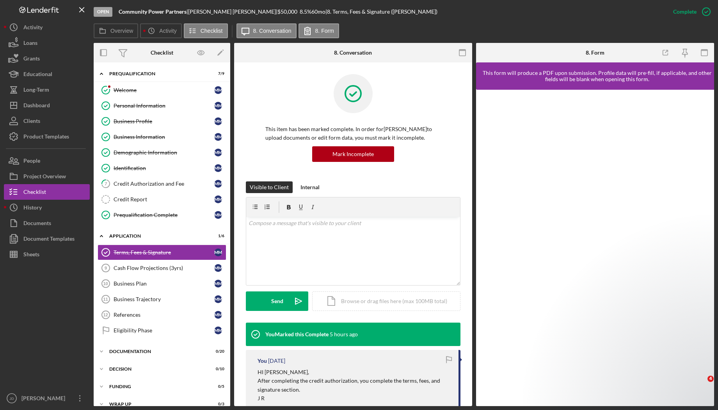 This screenshot has width=718, height=410. Describe the element at coordinates (162, 199) in the screenshot. I see `a: Credit ReportMM` at that location.